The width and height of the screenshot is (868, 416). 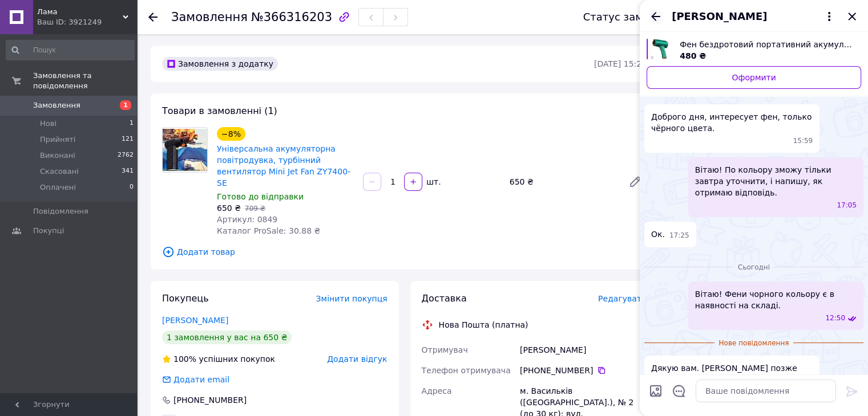 What do you see at coordinates (284, 166) in the screenshot?
I see `a: Універсальна акумуляторна повітродувка, турбінний вентилятор Mini Jet Fan ZY7400-SE` at bounding box center [284, 166].